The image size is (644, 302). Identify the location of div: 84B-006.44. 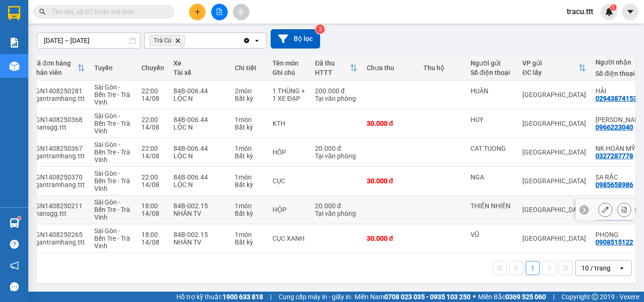
(200, 177).